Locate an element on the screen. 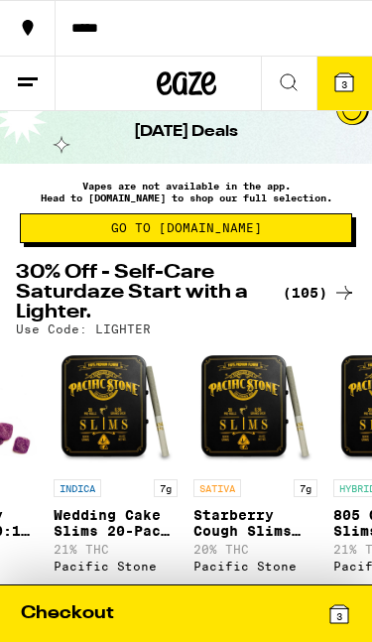 The height and width of the screenshot is (642, 372). p: Use Code: LIGHTER is located at coordinates (83, 329).